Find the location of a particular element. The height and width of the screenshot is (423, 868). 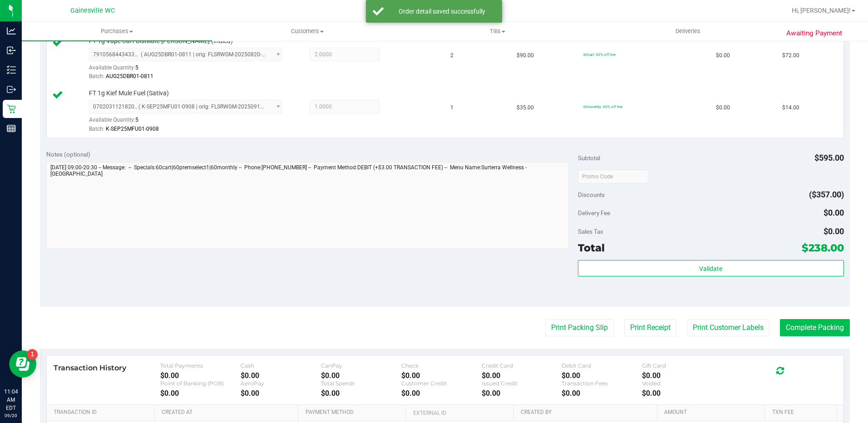

button: Complete Packing is located at coordinates (815, 327).